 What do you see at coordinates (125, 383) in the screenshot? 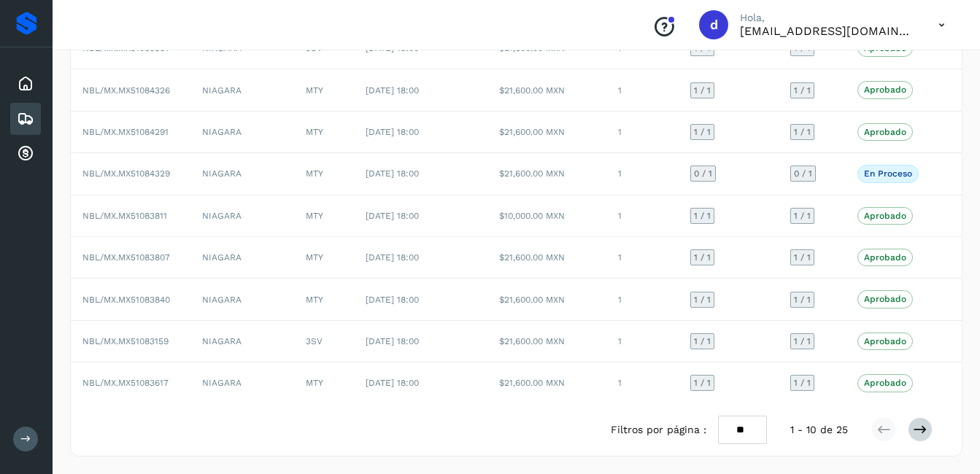
I see `span: NBL/MX.MX51083617` at bounding box center [125, 383].